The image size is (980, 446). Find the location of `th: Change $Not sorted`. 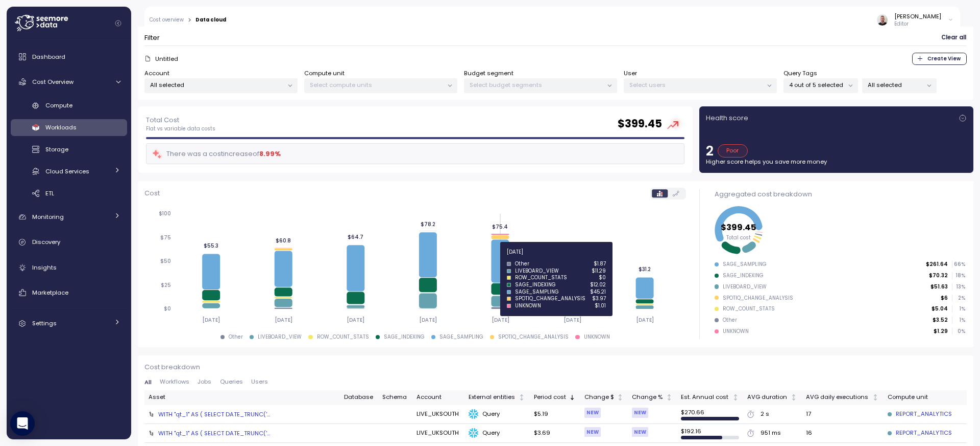

th: Change $Not sorted is located at coordinates (604, 397).